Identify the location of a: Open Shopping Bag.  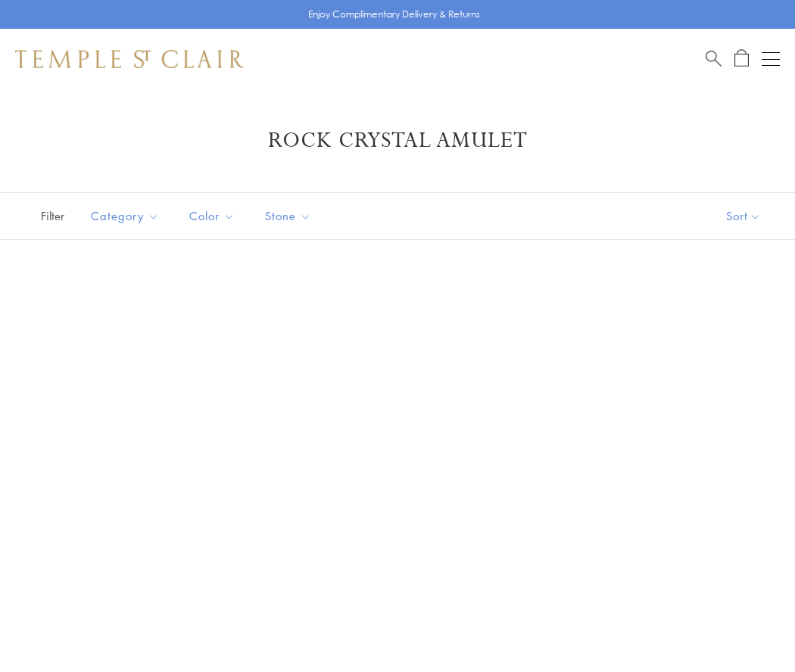
(741, 59).